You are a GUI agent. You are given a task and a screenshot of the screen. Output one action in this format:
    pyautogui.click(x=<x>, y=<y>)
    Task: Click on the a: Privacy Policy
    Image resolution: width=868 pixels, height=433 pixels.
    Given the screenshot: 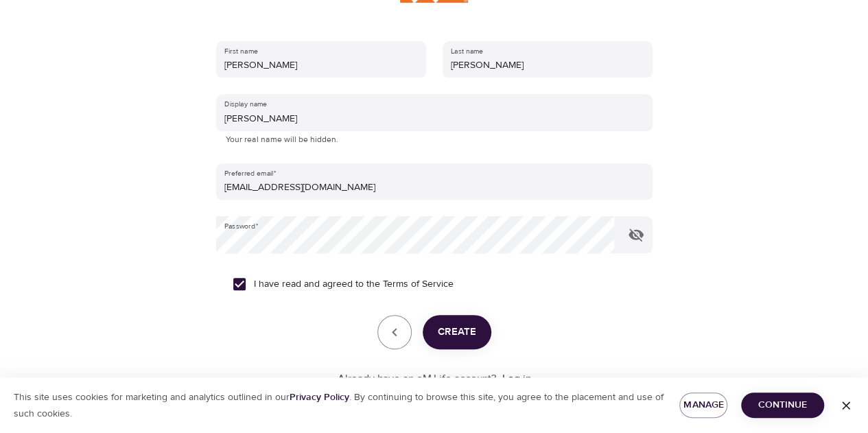 What is the action you would take?
    pyautogui.click(x=319, y=397)
    